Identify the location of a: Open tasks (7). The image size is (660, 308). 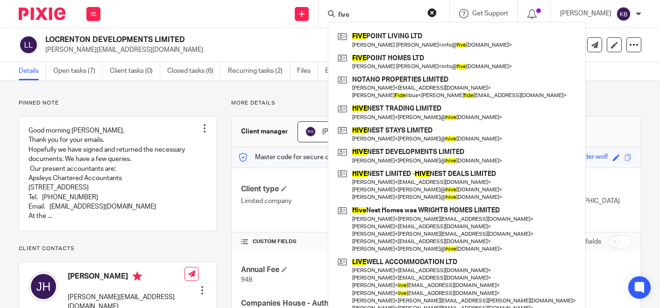
(78, 71).